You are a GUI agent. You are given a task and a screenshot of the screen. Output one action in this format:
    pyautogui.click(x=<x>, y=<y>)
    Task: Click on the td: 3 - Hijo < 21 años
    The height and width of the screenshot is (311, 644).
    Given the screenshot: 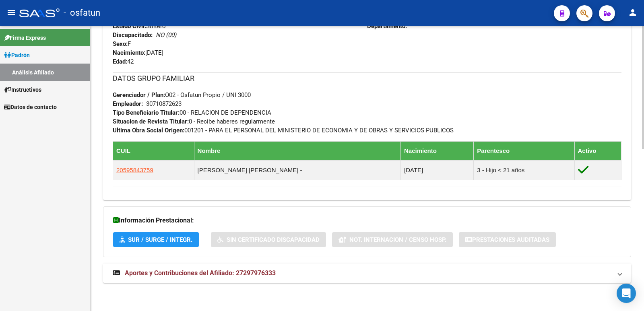 What is the action you would take?
    pyautogui.click(x=524, y=170)
    